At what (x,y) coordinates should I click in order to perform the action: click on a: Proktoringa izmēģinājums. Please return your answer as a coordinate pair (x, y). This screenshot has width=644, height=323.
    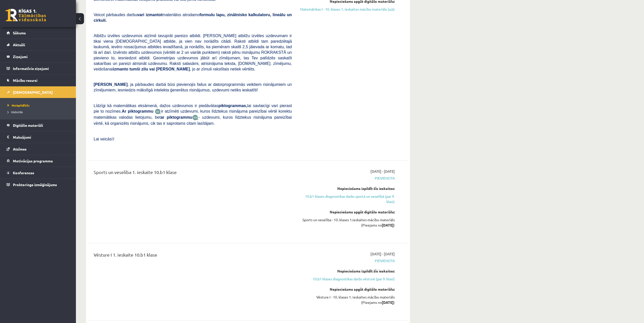
    Looking at the image, I should click on (38, 185).